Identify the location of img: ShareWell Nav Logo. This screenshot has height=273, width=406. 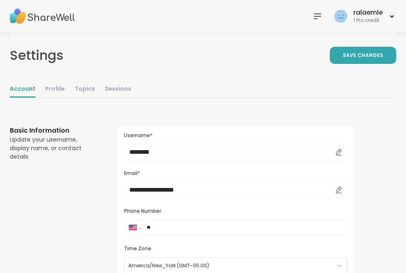
(42, 16).